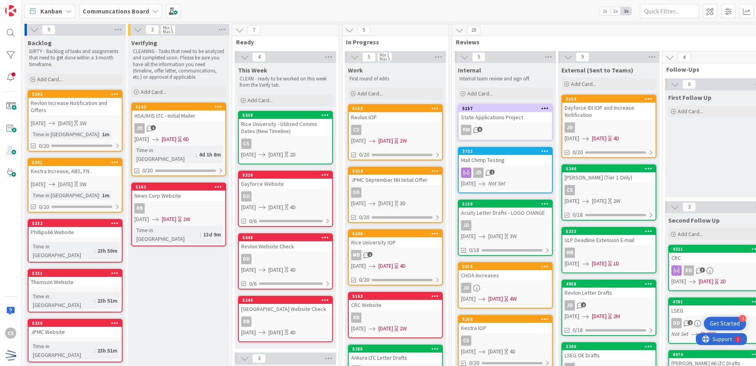  What do you see at coordinates (75, 278) in the screenshot?
I see `div: 5331Thomson Website` at bounding box center [75, 278].